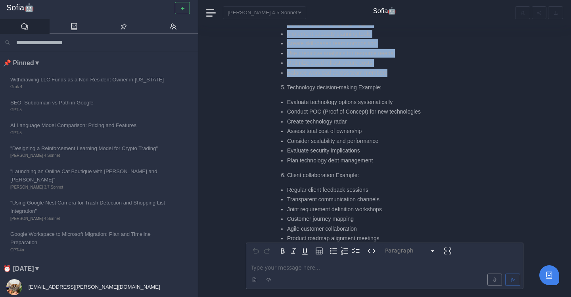  I want to click on li: Customer journey mapping, so click(387, 218).